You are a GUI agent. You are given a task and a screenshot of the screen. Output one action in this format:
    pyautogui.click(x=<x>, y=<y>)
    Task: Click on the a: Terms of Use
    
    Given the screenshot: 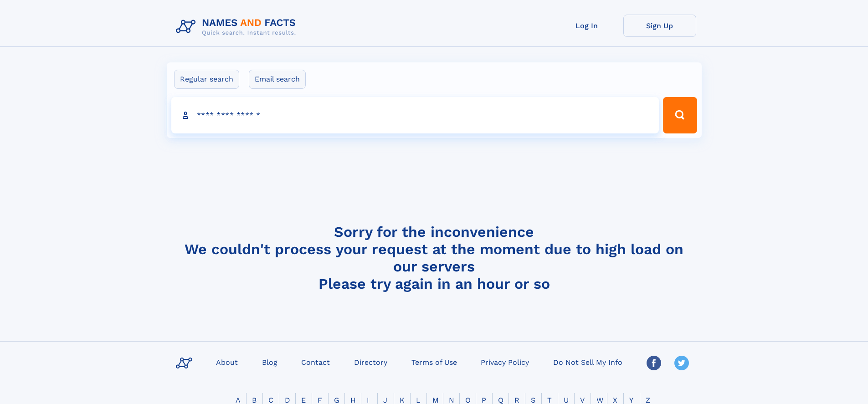 What is the action you would take?
    pyautogui.click(x=434, y=362)
    